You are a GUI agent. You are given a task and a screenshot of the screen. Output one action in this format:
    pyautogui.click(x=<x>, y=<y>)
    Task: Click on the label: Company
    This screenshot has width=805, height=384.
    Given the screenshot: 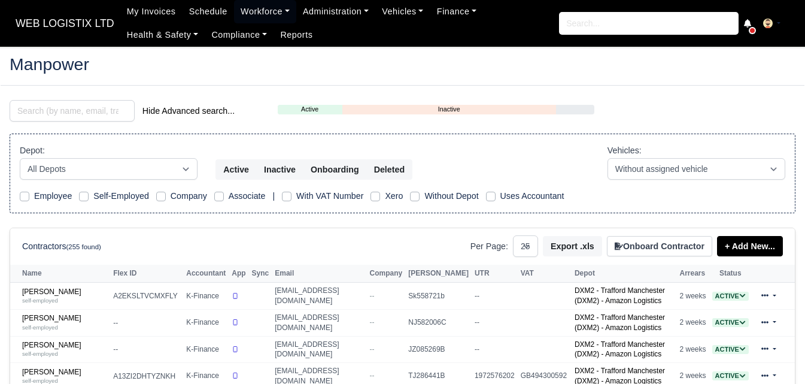 What is the action you would take?
    pyautogui.click(x=189, y=196)
    